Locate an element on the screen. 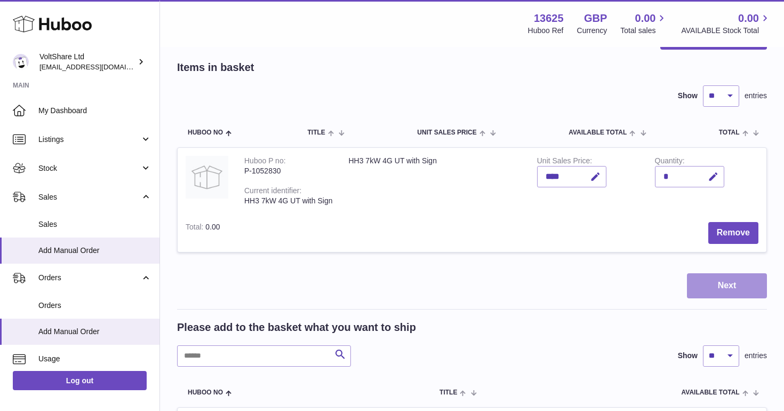 The height and width of the screenshot is (411, 784). div: Current identifier is located at coordinates (273, 192).